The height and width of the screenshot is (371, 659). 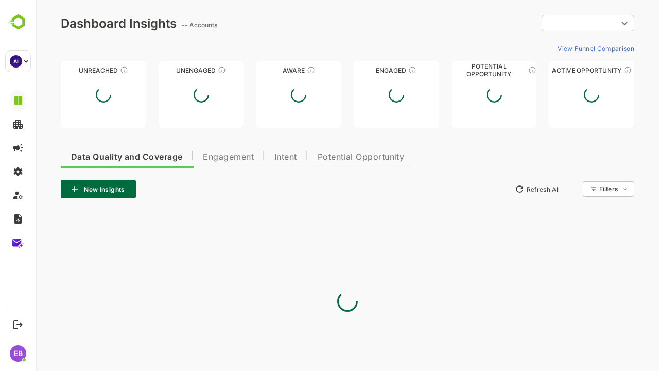 What do you see at coordinates (192, 157) in the screenshot?
I see `span: Engagement` at bounding box center [192, 157].